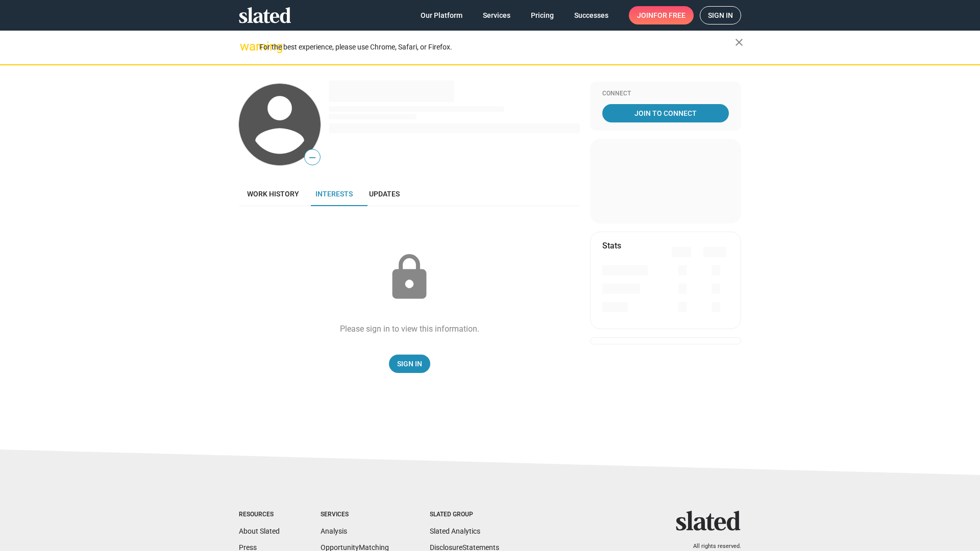 This screenshot has height=551, width=980. I want to click on a: Analysis, so click(334, 531).